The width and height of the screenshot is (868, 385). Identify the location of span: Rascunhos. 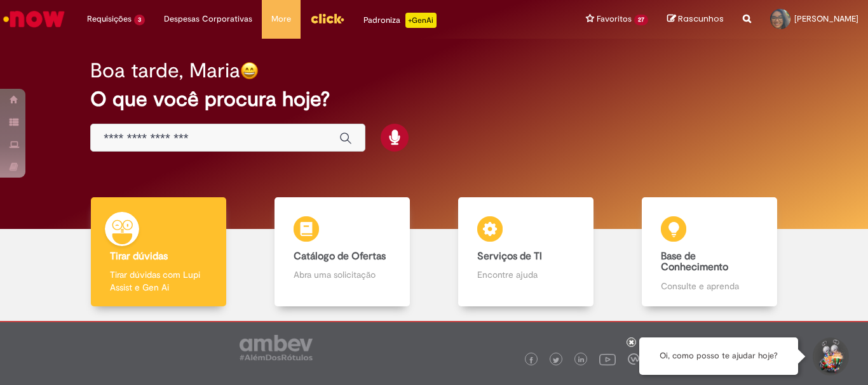
(701, 19).